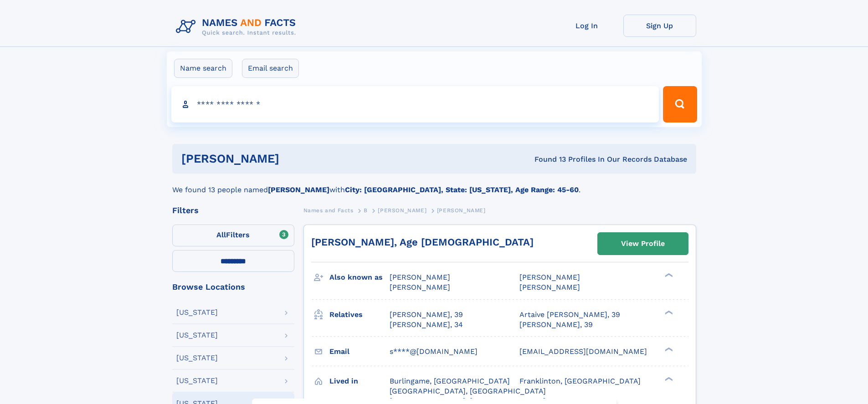 This screenshot has width=868, height=404. What do you see at coordinates (238, 27) in the screenshot?
I see `img: Logo Names and Facts` at bounding box center [238, 27].